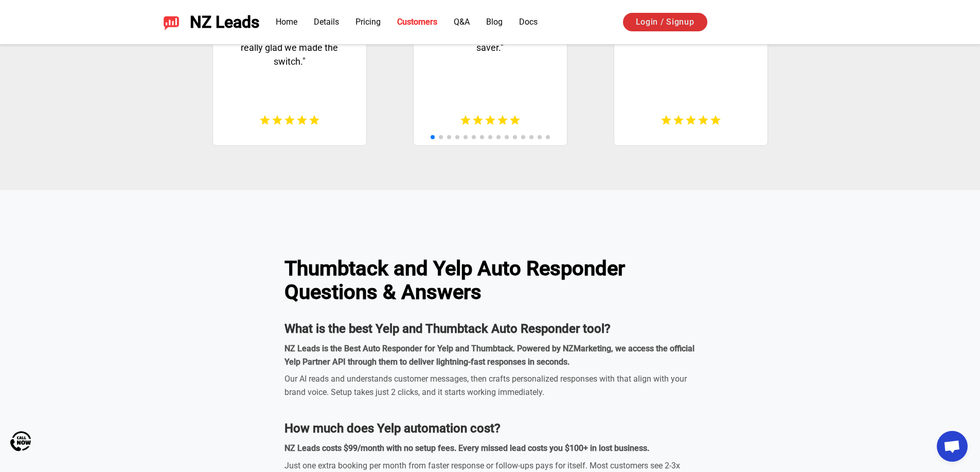 Image resolution: width=980 pixels, height=472 pixels. I want to click on a: Docs, so click(528, 22).